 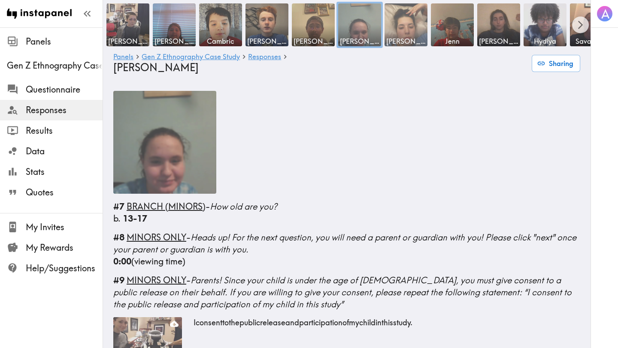 I want to click on button: Sharing, so click(x=555, y=63).